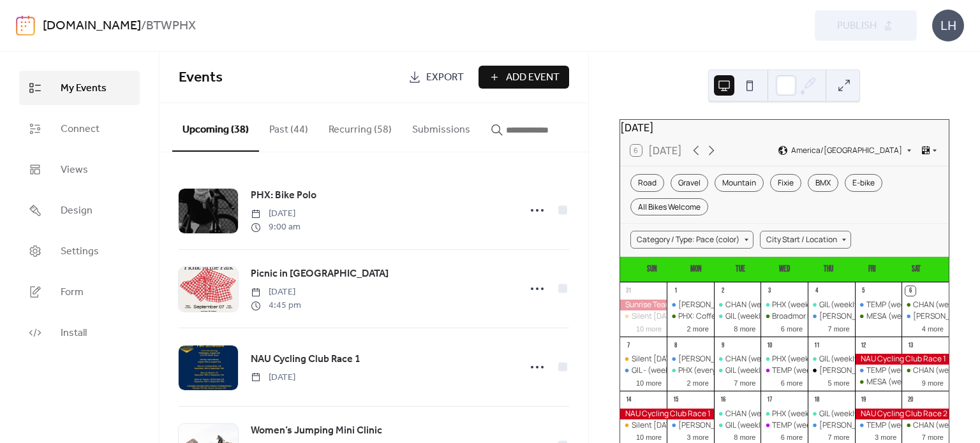  I want to click on div: 18, so click(816, 399).